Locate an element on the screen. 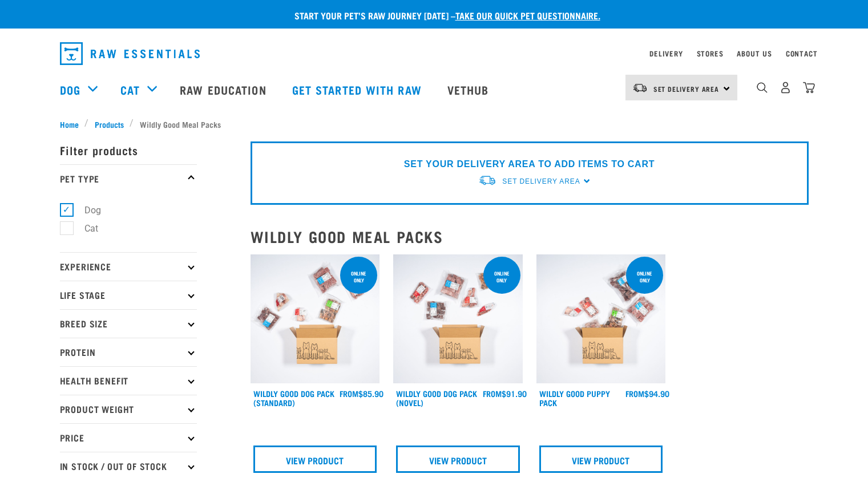 This screenshot has width=868, height=482. p: Price is located at coordinates (128, 438).